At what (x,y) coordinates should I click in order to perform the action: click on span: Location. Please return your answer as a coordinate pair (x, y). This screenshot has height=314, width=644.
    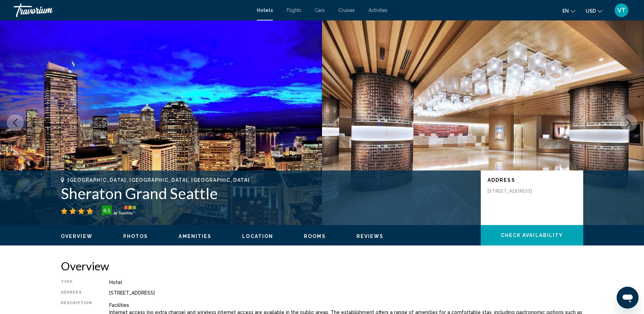
    Looking at the image, I should click on (257, 236).